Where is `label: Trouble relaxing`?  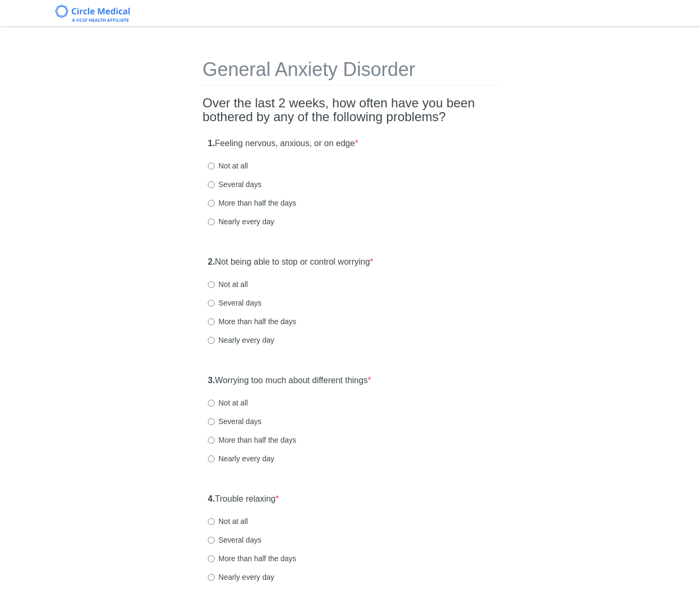 label: Trouble relaxing is located at coordinates (244, 499).